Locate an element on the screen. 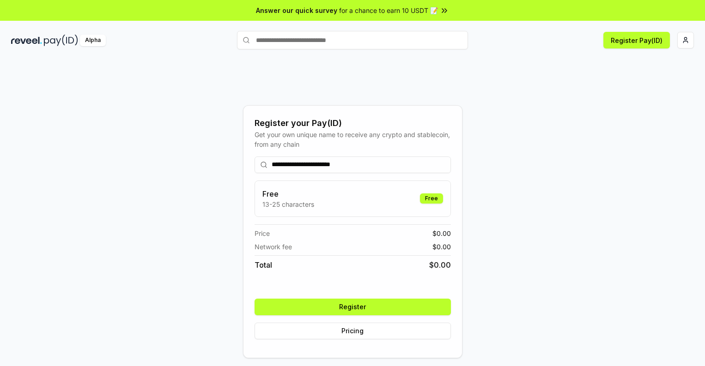  span: Answer our quick survey is located at coordinates (297, 10).